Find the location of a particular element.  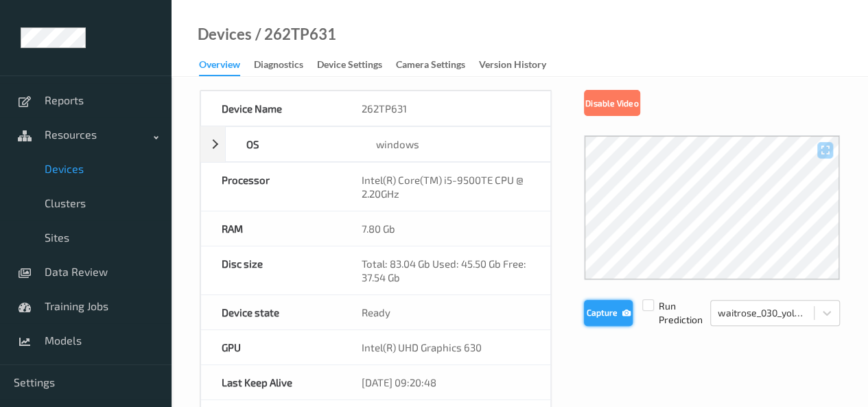

div: Total: 83.04 Gb Used: 45.50 Gb Free: 37.54 Gb is located at coordinates (445, 271).